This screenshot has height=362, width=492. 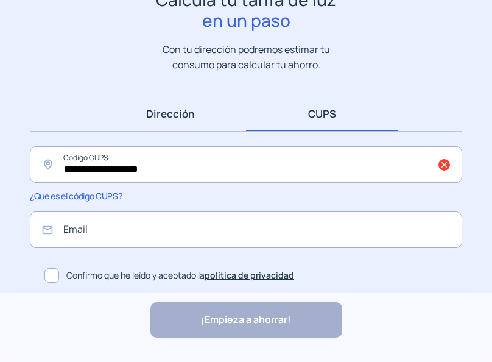 What do you see at coordinates (75, 195) in the screenshot?
I see `span: ¿Qué es el código CUPS?` at bounding box center [75, 195].